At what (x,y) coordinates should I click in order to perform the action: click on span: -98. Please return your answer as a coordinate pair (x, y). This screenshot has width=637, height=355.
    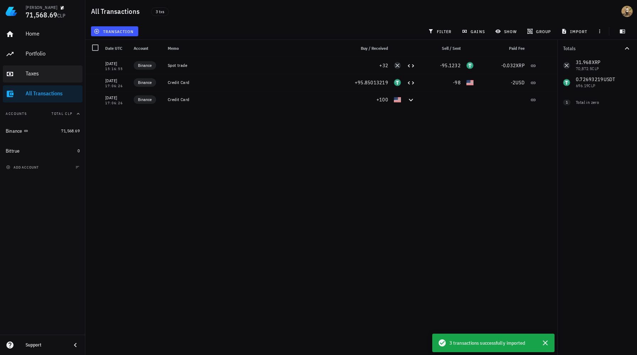
    Looking at the image, I should click on (457, 83).